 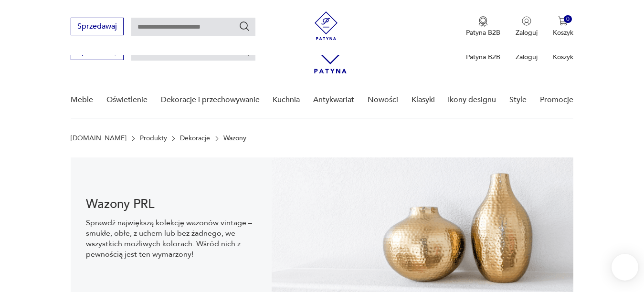 I want to click on a: Oświetlenie, so click(x=127, y=100).